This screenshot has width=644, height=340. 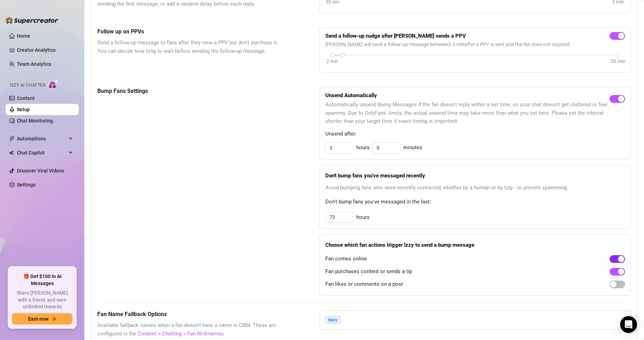 What do you see at coordinates (42, 153) in the screenshot?
I see `span: Chat Copilot` at bounding box center [42, 153].